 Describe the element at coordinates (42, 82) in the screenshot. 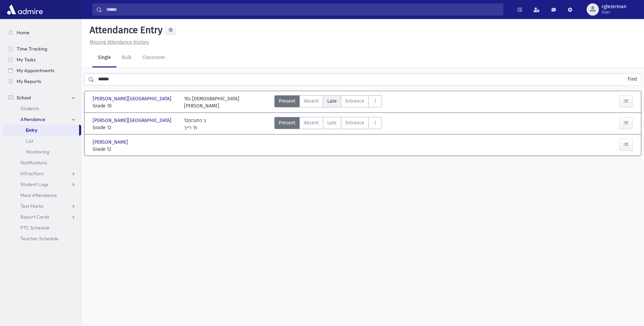

I see `a: My Reports` at that location.